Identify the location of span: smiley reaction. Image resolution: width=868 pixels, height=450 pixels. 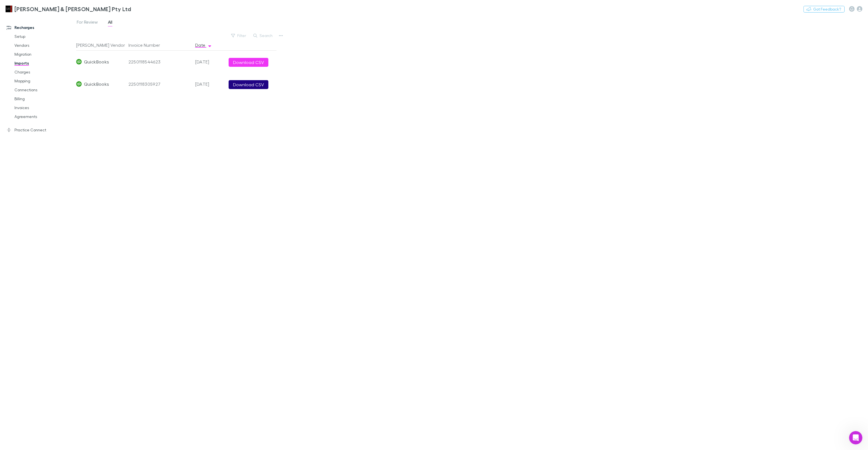
(110, 398).